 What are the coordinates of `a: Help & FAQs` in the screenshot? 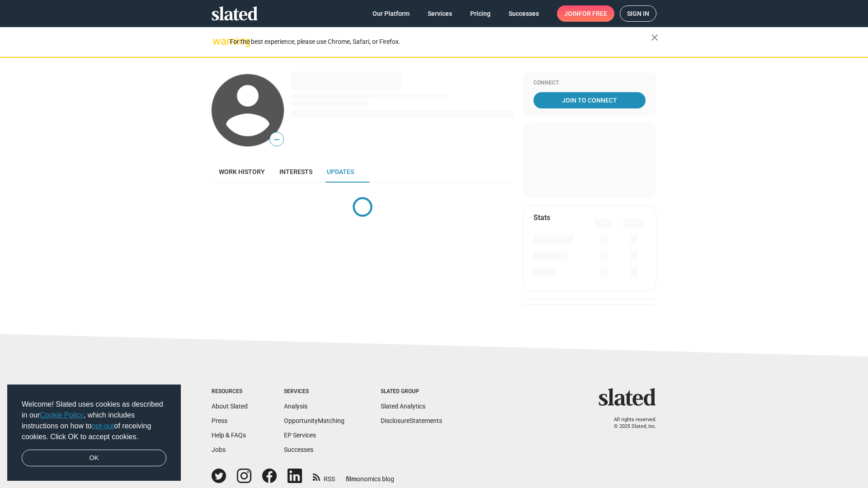 It's located at (229, 435).